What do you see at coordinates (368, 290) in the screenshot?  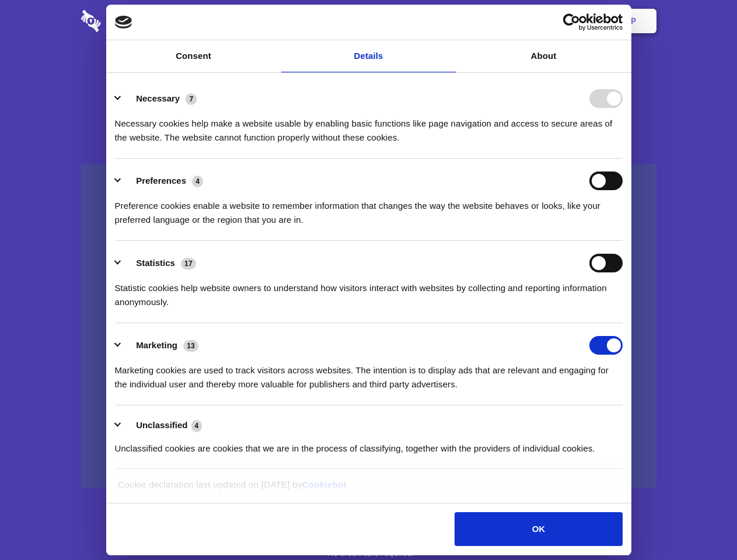 I see `div: Statistic cookies help website owners to understand how visitors interact with websites by collec...` at bounding box center [368, 290].